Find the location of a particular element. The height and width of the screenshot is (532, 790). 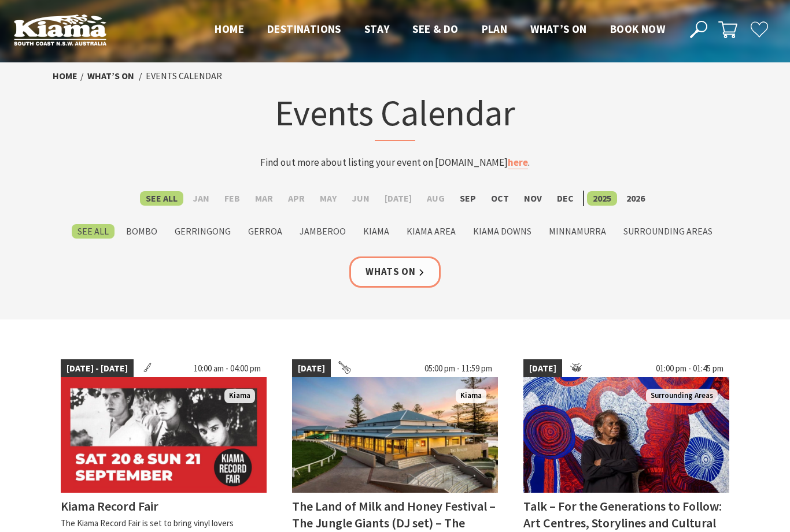

nav: Main Menu is located at coordinates (439, 30).